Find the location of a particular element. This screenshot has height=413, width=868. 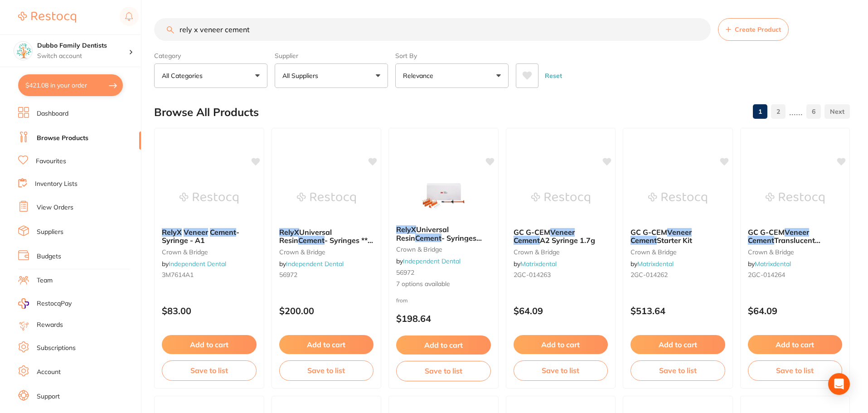

p: Switch account is located at coordinates (83, 56).